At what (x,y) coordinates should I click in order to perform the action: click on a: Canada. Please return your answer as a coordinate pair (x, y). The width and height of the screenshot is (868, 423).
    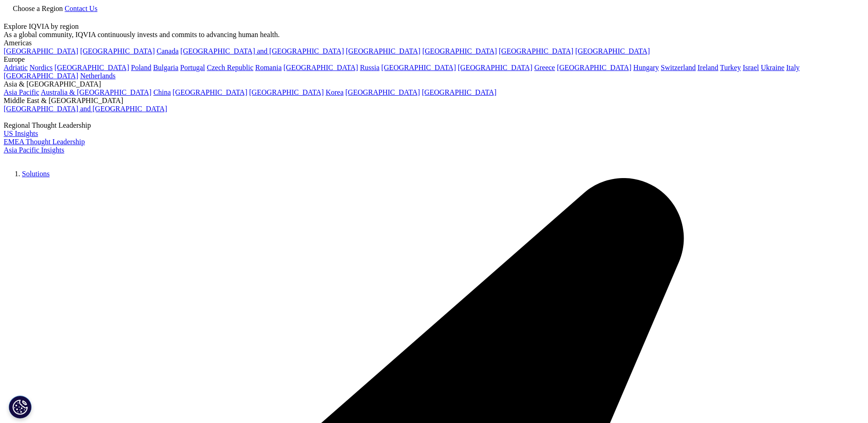
    Looking at the image, I should click on (168, 51).